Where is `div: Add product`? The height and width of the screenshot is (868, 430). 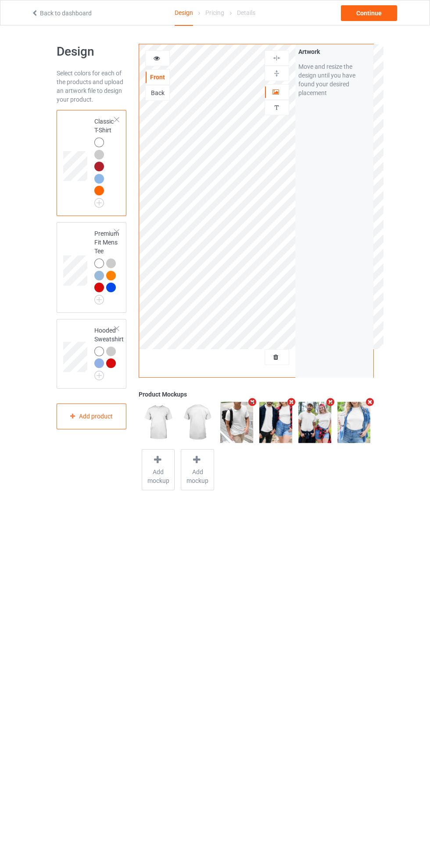 div: Add product is located at coordinates (91, 416).